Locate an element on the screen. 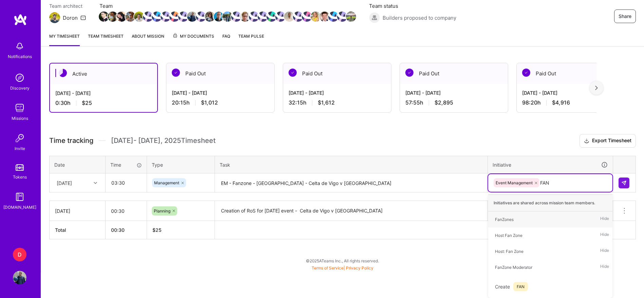 This screenshot has width=644, height=298. div: D is located at coordinates (20, 255).